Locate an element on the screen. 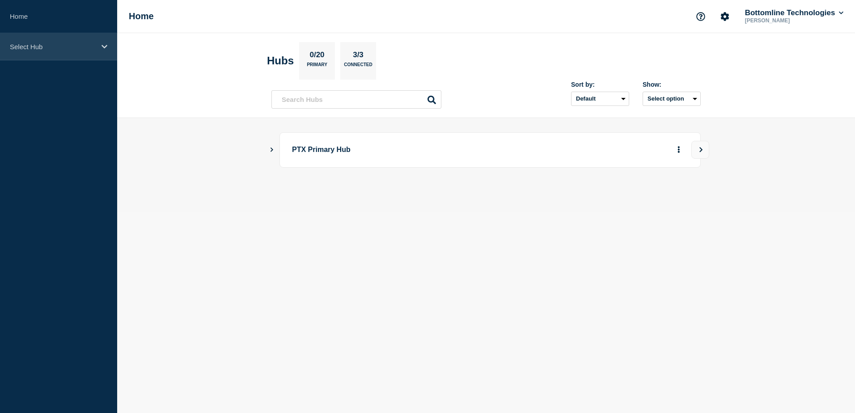  p: 3/3 is located at coordinates (358, 56).